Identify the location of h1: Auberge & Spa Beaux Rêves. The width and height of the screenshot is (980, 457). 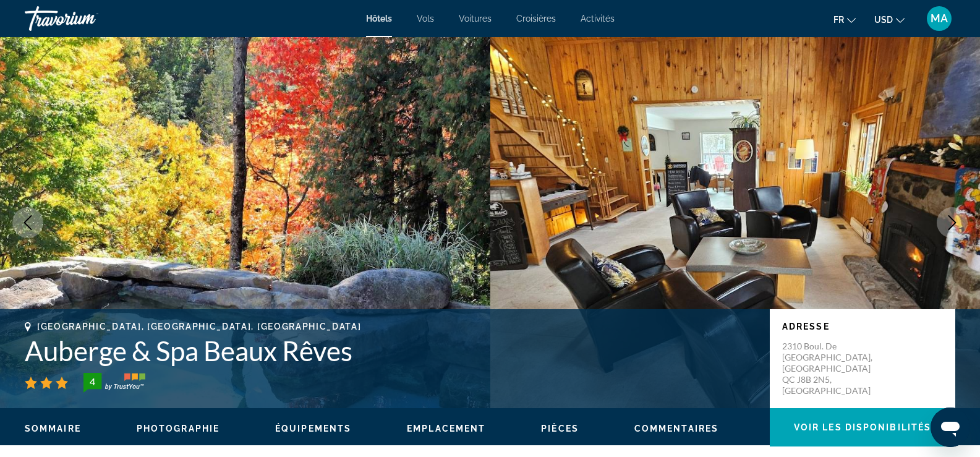
(390, 351).